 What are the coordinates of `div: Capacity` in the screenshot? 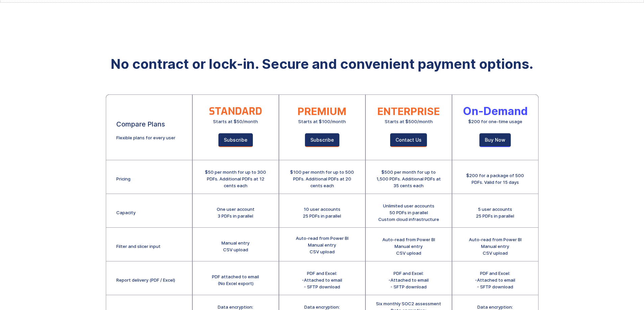 It's located at (126, 213).